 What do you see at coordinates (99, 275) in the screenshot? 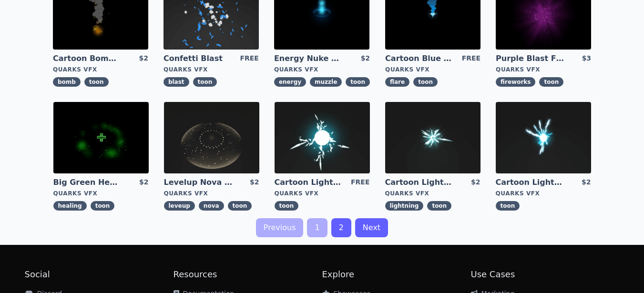
I see `h2: Social` at bounding box center [99, 275].